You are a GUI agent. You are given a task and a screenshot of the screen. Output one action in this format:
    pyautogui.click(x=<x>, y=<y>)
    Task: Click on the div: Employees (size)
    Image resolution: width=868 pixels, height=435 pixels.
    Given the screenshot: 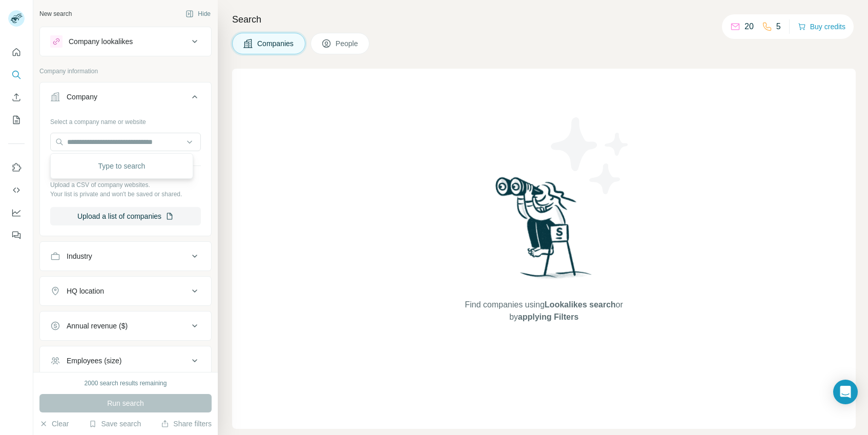 What is the action you would take?
    pyautogui.click(x=94, y=361)
    